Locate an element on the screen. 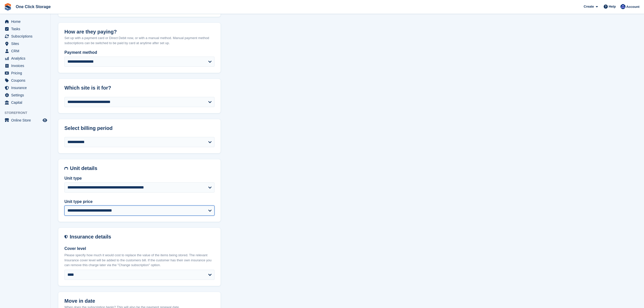  h2: Which site is it for? is located at coordinates (139, 88).